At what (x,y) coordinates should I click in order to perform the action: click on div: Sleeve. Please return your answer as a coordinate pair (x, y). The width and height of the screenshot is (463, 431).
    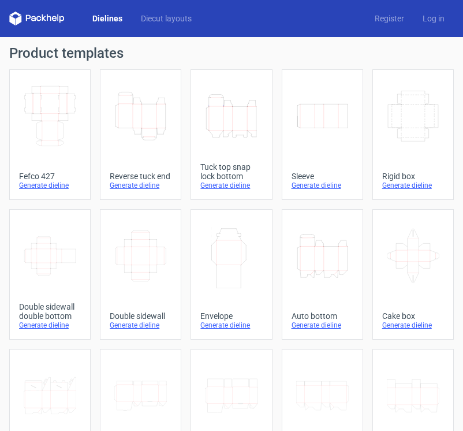
    Looking at the image, I should click on (322, 176).